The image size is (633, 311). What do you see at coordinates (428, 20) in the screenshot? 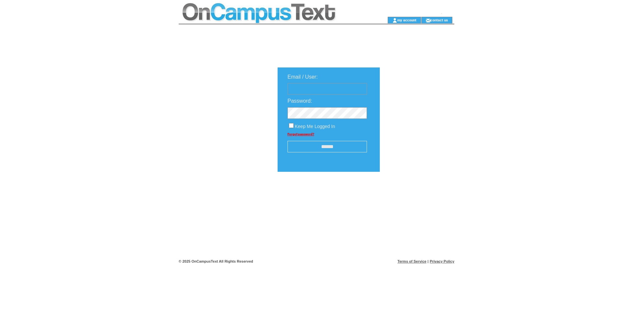
I see `img: contact_us_icon.gif` at bounding box center [428, 20].